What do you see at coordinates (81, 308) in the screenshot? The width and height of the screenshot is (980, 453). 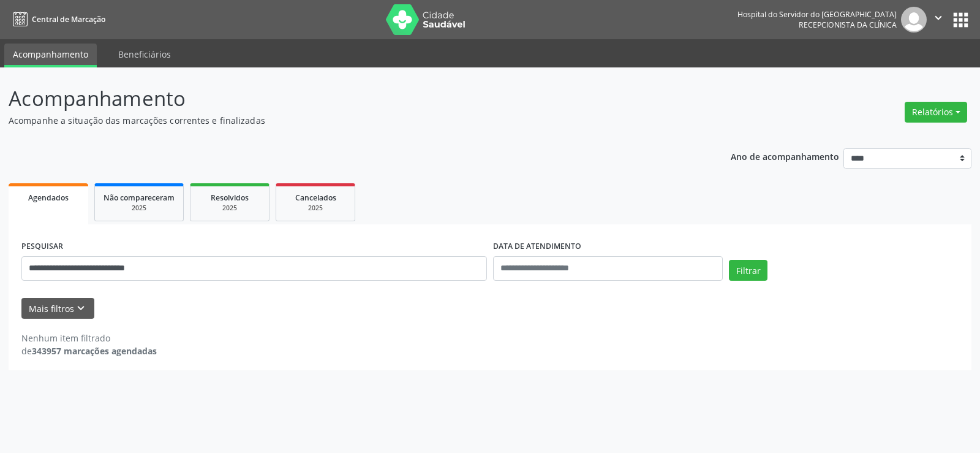 I see `i: keyboard_arrow_down` at bounding box center [81, 308].